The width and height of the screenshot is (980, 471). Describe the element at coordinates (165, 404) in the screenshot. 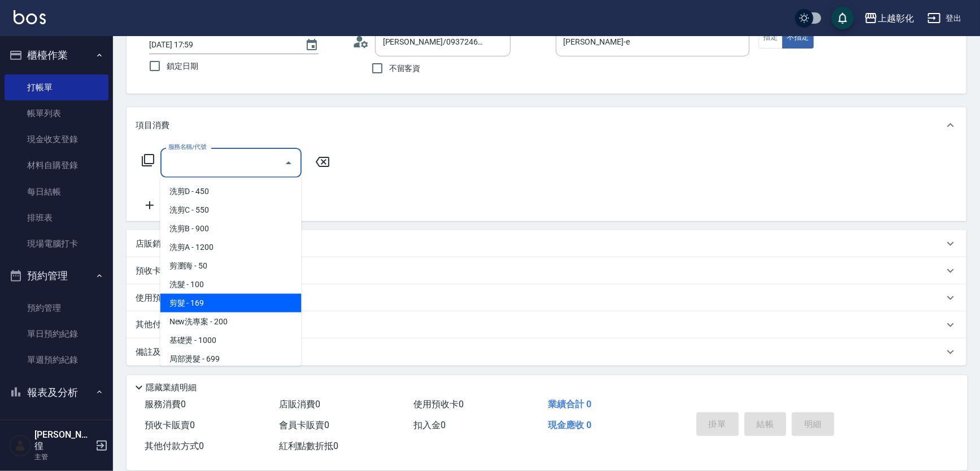

I see `span: 服務消費 0` at that location.